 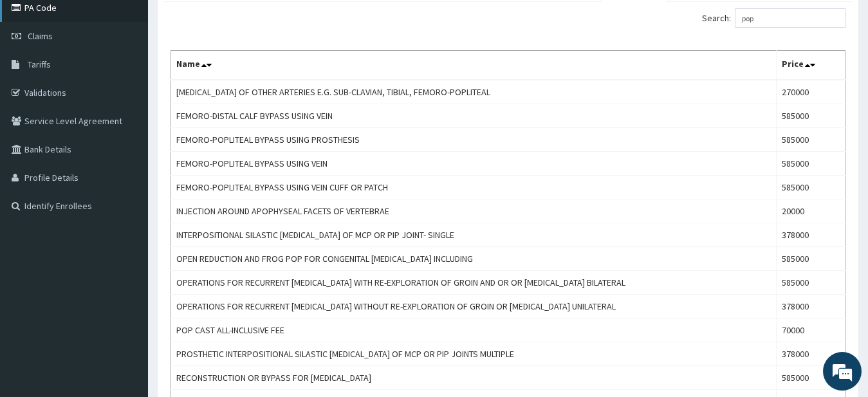 What do you see at coordinates (811, 212) in the screenshot?
I see `td: 20000` at bounding box center [811, 212].